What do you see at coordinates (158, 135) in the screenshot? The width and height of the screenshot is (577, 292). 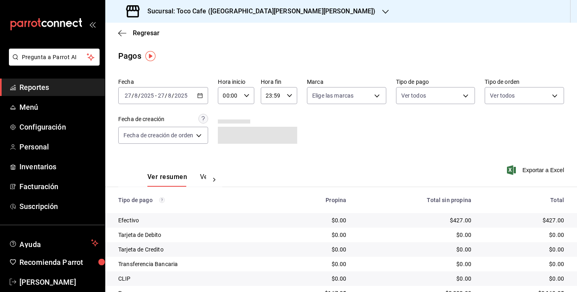 I see `span: Fecha de creación de orden` at bounding box center [158, 135].